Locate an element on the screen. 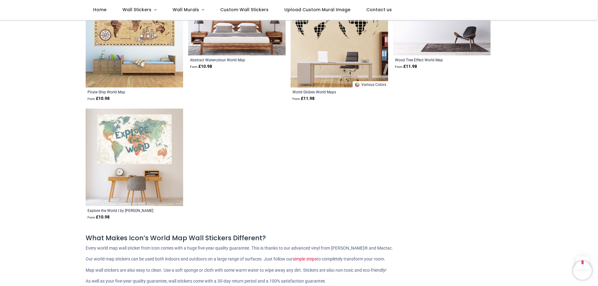 Image resolution: width=598 pixels, height=286 pixels. div: Wood Tree Effect World Map is located at coordinates (432, 60).